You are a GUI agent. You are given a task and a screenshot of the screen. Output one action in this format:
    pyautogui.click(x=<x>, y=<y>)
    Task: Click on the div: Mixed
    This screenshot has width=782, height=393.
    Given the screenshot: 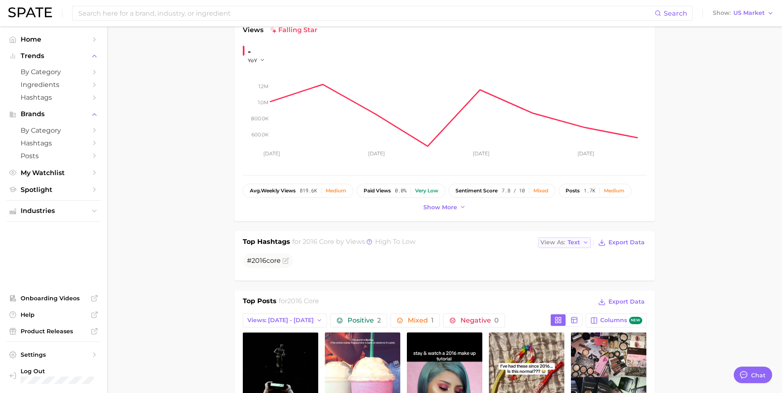 What is the action you would take?
    pyautogui.click(x=541, y=191)
    